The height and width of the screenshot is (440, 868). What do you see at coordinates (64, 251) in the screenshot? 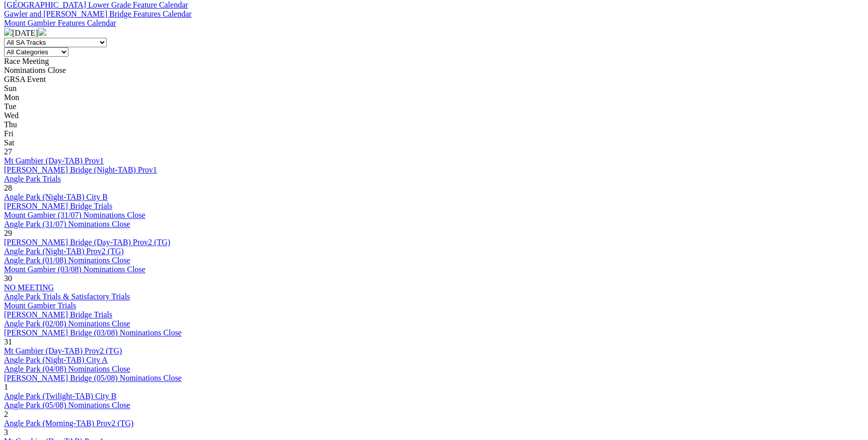
I see `a: Angle Park (Night-TAB) Prov2 (TG)` at bounding box center [64, 251].